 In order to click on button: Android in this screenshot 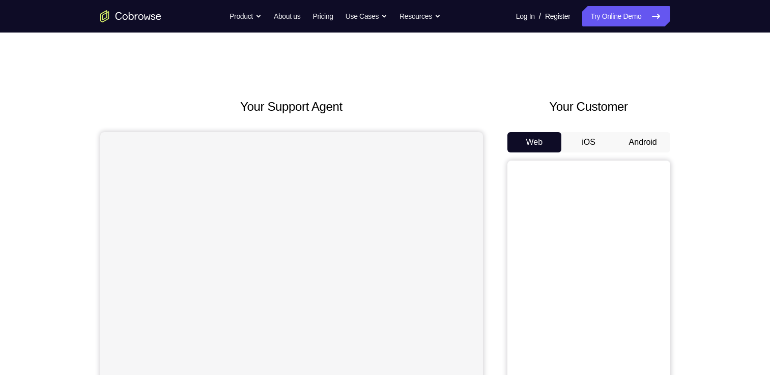, I will do `click(642, 142)`.